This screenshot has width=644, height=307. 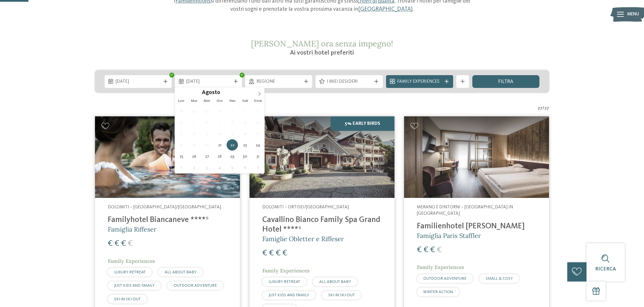 What do you see at coordinates (349, 82) in the screenshot?
I see `span: I miei desideri` at bounding box center [349, 82].